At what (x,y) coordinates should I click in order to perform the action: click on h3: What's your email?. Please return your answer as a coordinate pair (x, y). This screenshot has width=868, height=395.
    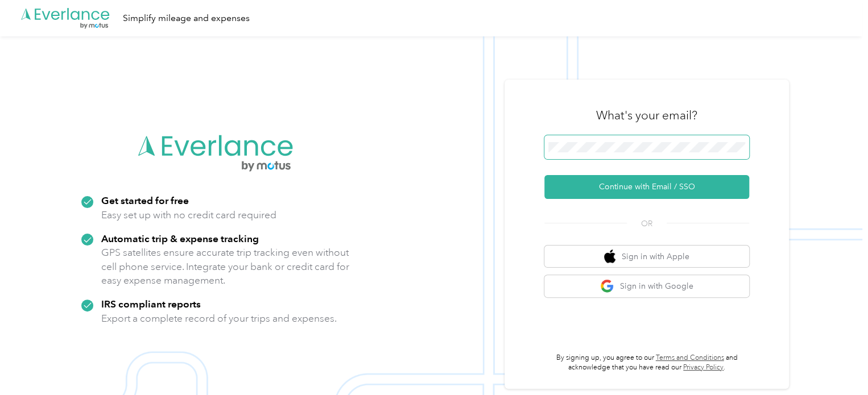
    Looking at the image, I should click on (647, 116).